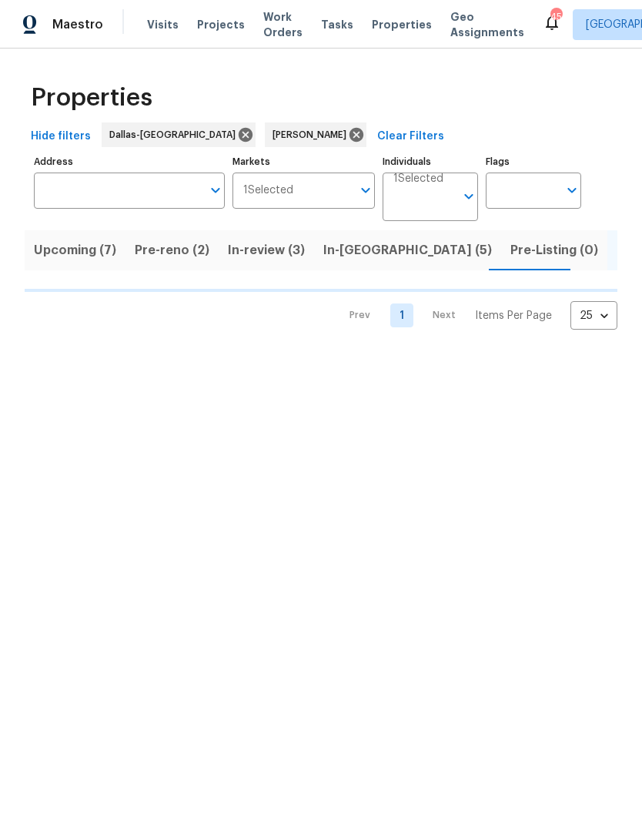  Describe the element at coordinates (172, 250) in the screenshot. I see `span: Pre-reno (2)` at that location.